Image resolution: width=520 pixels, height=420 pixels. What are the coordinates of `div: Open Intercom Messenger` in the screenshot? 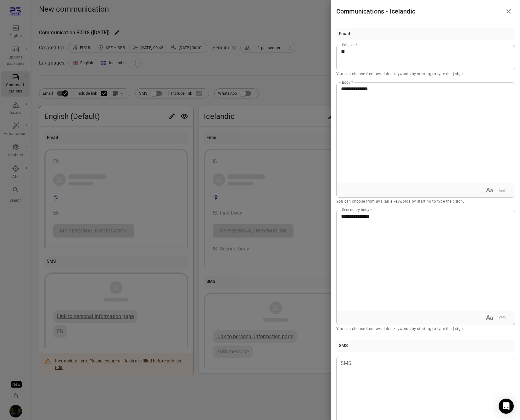 It's located at (506, 406).